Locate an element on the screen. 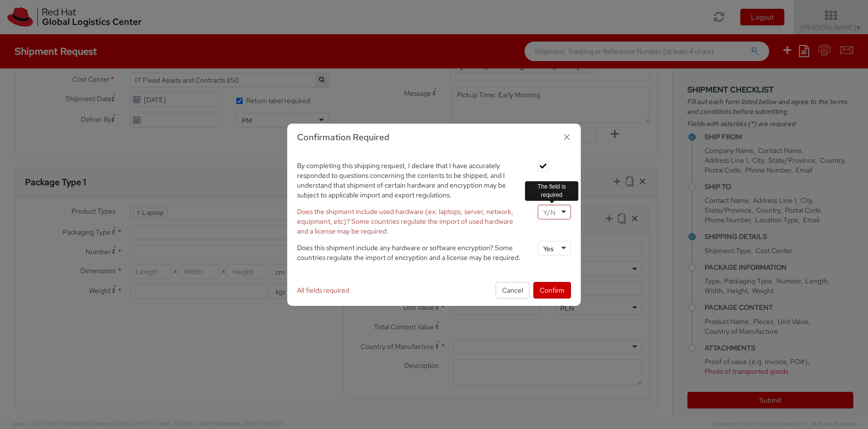  button: Cancel is located at coordinates (512, 290).